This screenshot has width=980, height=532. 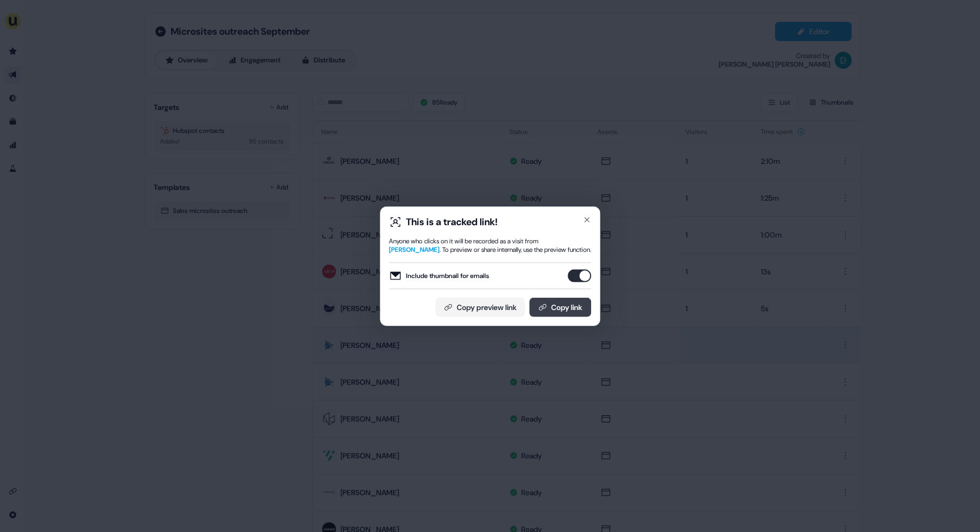 What do you see at coordinates (560, 307) in the screenshot?
I see `button: Copy link` at bounding box center [560, 307].